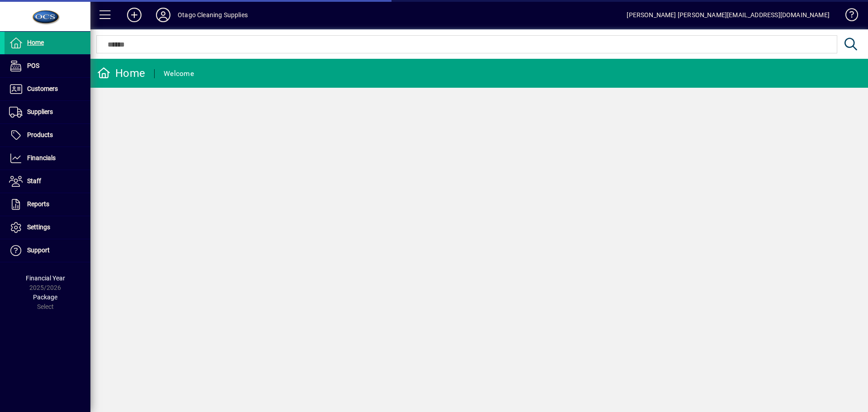 The width and height of the screenshot is (868, 412). What do you see at coordinates (38, 204) in the screenshot?
I see `span: Reports` at bounding box center [38, 204].